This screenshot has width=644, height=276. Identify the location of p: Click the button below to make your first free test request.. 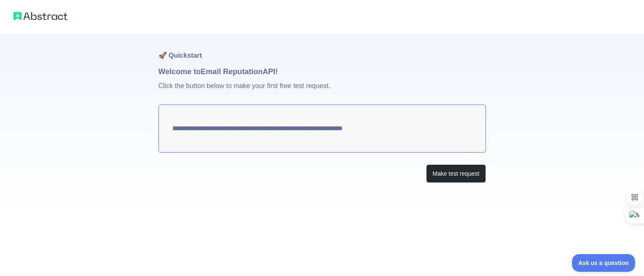
(322, 91).